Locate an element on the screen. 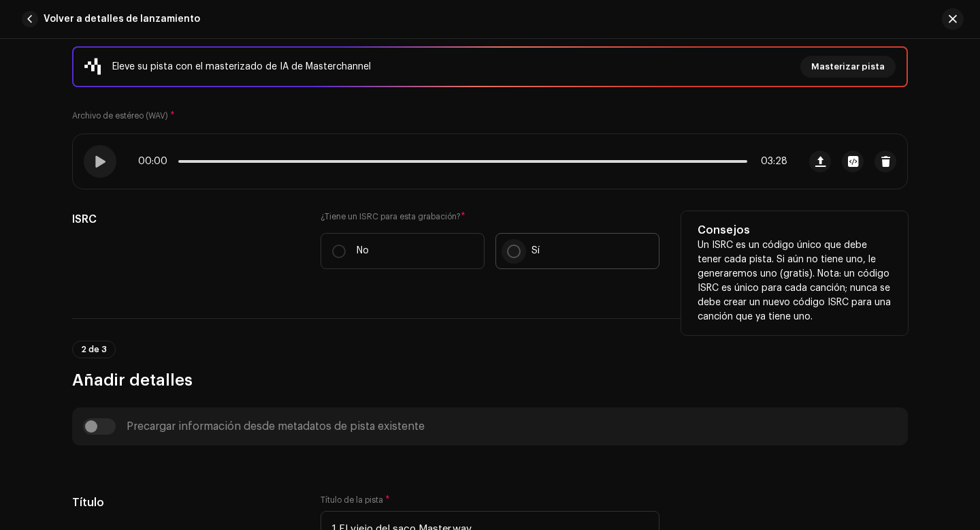  span: Masterizar pista is located at coordinates (849, 67).